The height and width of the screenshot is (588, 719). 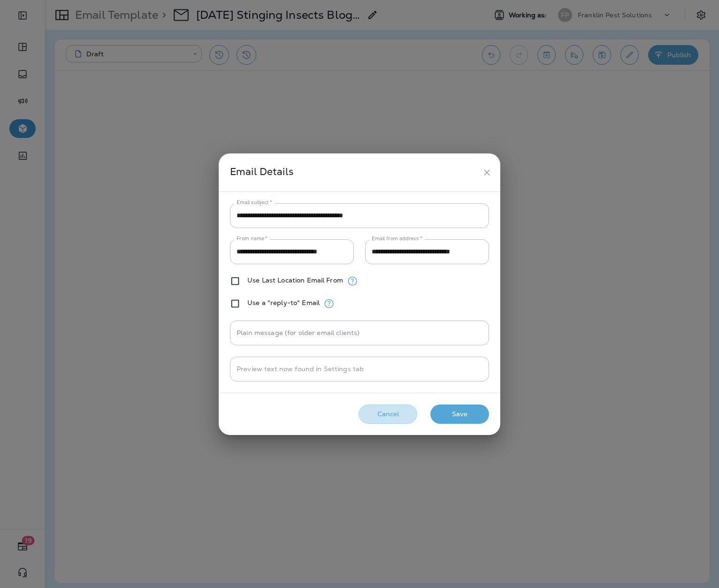 What do you see at coordinates (387, 413) in the screenshot?
I see `button: Cancel` at bounding box center [387, 413].